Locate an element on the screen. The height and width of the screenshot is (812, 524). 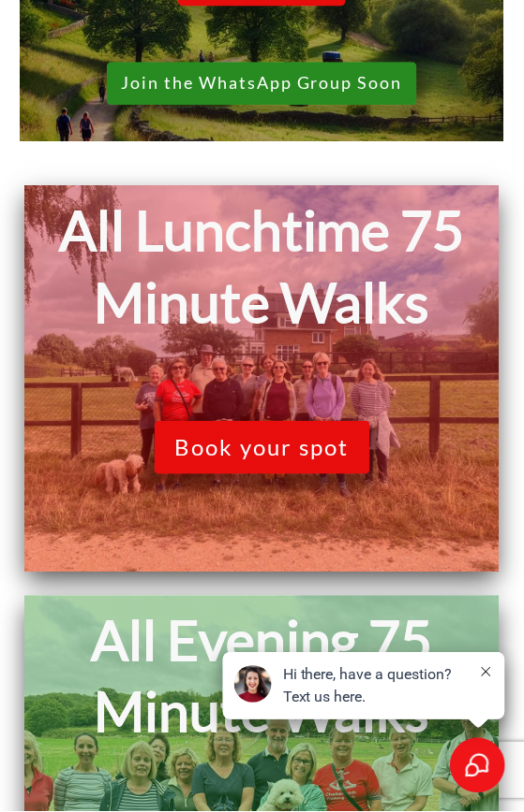
span: Join the WhatsApp Group Soon is located at coordinates (262, 83).